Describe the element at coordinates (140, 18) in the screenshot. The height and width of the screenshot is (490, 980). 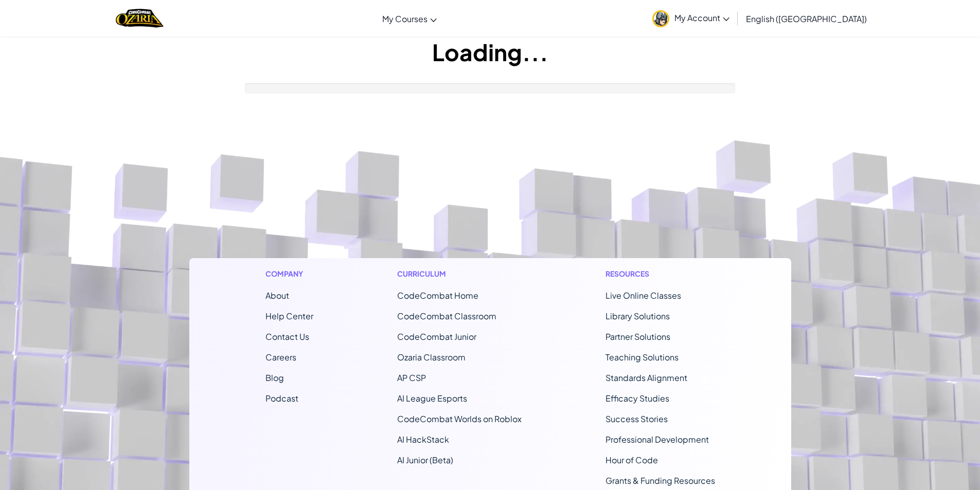
I see `img: Home` at that location.